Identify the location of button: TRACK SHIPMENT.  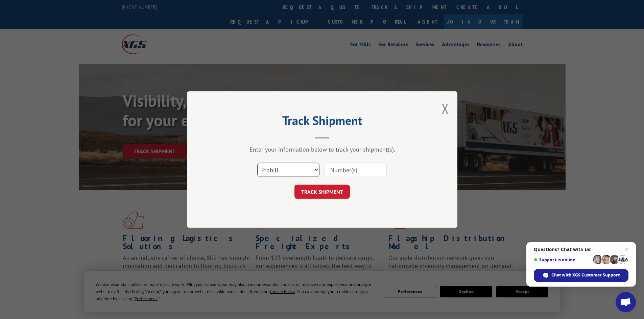
(322, 192).